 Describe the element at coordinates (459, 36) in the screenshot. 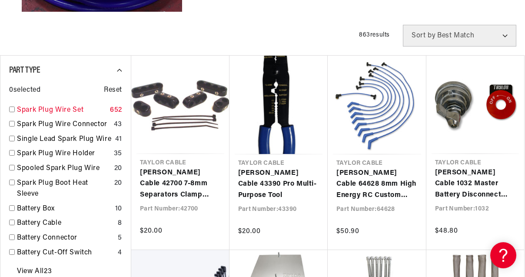

I see `select: Sort by` at that location.